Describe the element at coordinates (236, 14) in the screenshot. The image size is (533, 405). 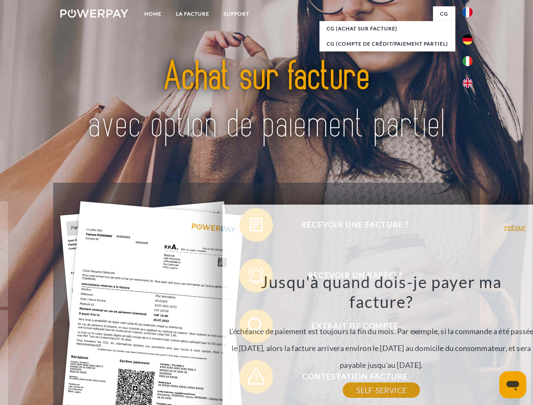
I see `a: Support` at that location.